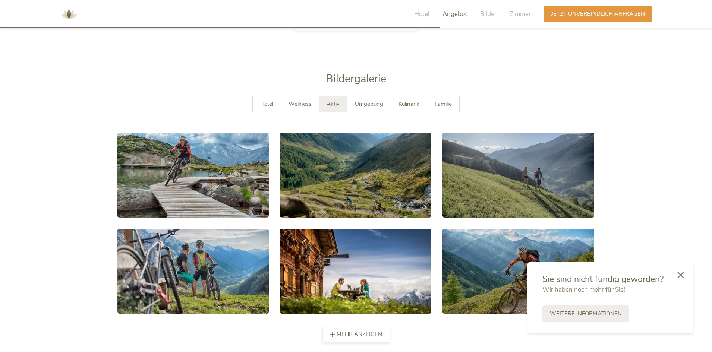  What do you see at coordinates (300, 104) in the screenshot?
I see `span: Wellness` at bounding box center [300, 104].